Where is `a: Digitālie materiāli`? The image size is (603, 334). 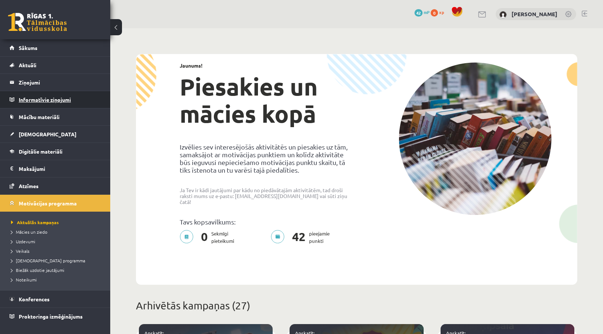 a: Digitālie materiāli is located at coordinates (55, 151).